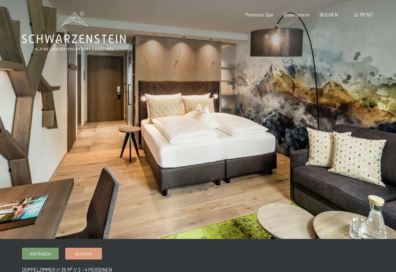  Describe the element at coordinates (260, 15) in the screenshot. I see `a: Premium Spa` at that location.